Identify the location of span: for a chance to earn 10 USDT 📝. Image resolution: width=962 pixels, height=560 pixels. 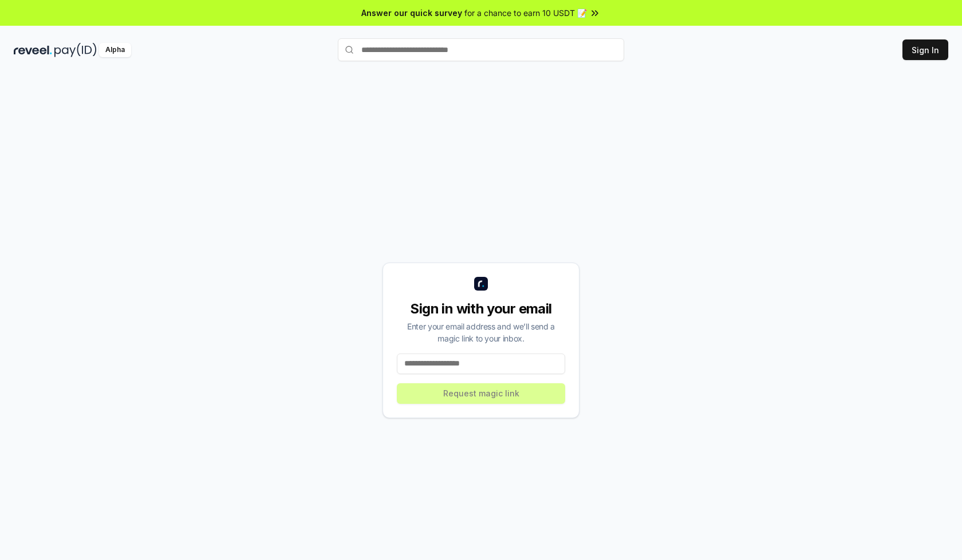
(526, 13).